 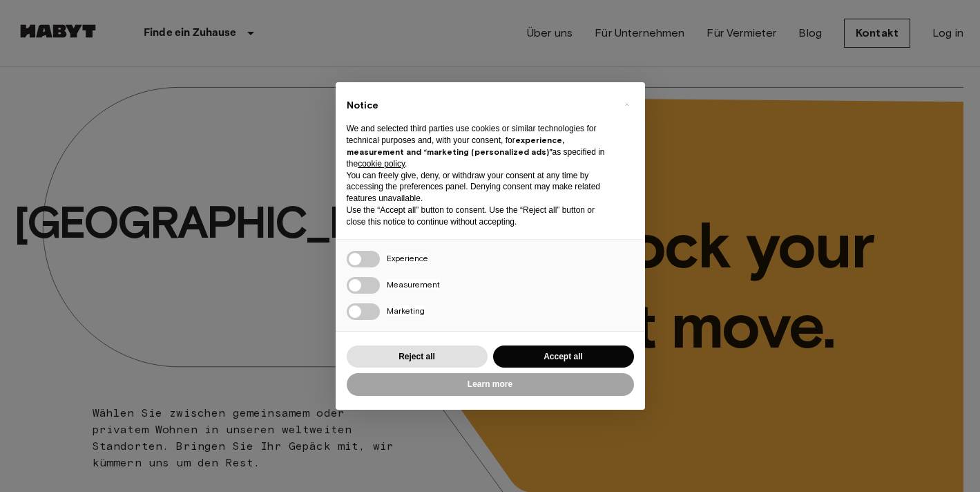 What do you see at coordinates (407, 258) in the screenshot?
I see `span: Experience` at bounding box center [407, 258].